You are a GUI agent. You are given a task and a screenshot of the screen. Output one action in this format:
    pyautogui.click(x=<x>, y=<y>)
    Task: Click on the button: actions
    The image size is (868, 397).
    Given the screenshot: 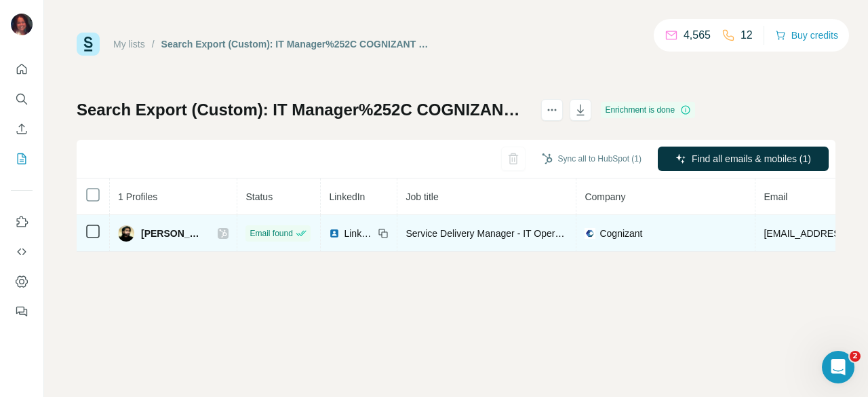 What is the action you would take?
    pyautogui.click(x=552, y=110)
    